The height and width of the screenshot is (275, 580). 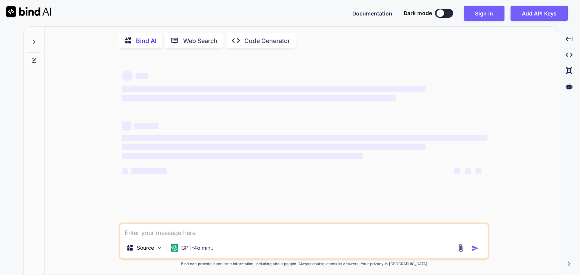 What do you see at coordinates (475, 248) in the screenshot?
I see `img: icon` at bounding box center [475, 248].